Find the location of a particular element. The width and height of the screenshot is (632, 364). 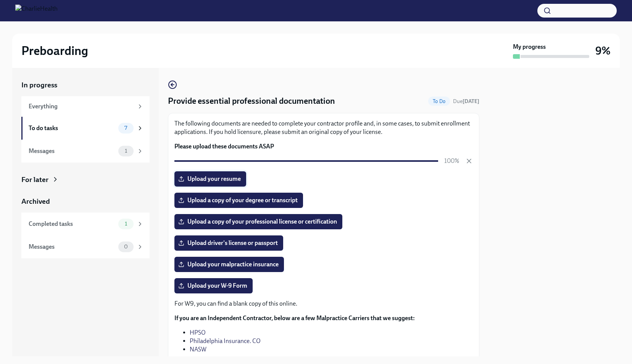

span: 7 is located at coordinates (126, 128).